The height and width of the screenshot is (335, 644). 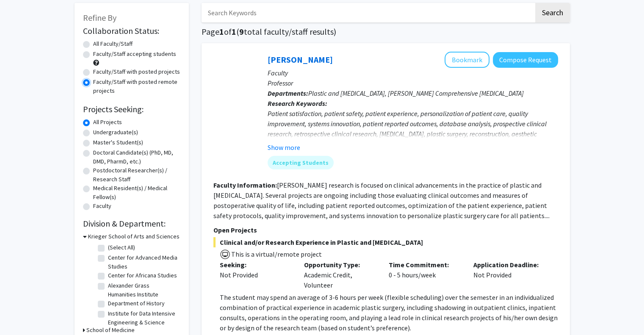 What do you see at coordinates (115, 132) in the screenshot?
I see `label: Undergraduate(s)` at bounding box center [115, 132].